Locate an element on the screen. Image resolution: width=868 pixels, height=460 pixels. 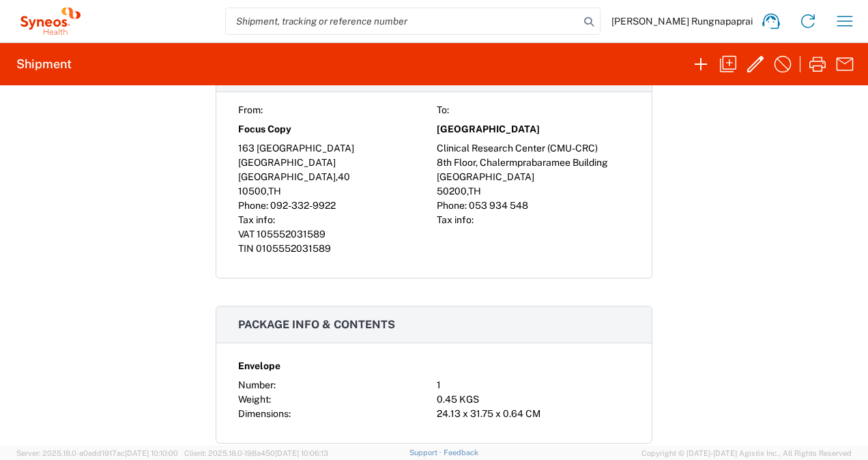
span: Weight: is located at coordinates (254, 400).